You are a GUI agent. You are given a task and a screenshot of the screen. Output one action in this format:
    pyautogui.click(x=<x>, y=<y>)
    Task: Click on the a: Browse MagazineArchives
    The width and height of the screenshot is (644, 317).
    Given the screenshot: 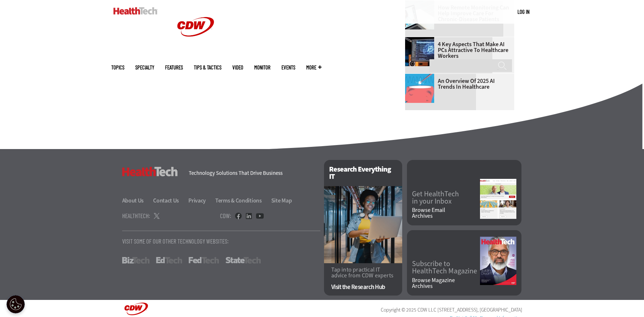 What is the action you would take?
    pyautogui.click(x=445, y=283)
    